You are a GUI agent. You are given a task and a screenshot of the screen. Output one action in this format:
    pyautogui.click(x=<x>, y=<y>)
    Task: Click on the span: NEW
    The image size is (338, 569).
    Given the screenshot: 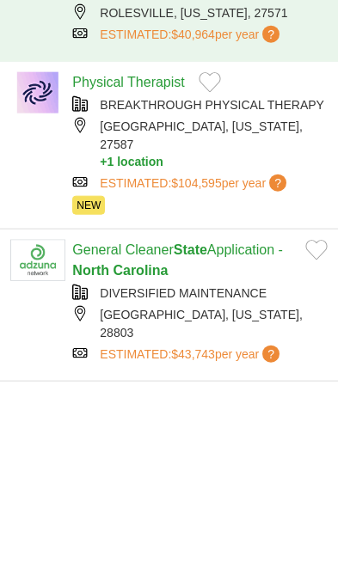 What is the action you would take?
    pyautogui.click(x=88, y=205)
    